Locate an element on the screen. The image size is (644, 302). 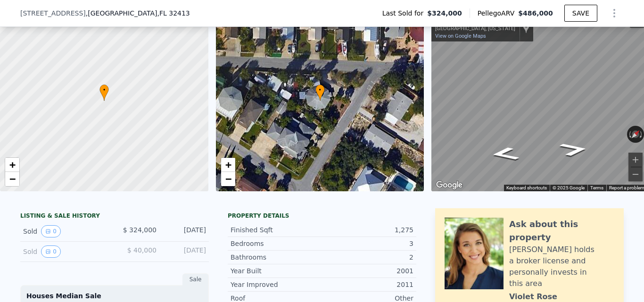
div: LISTING & SALE HISTORY is located at coordinates (115, 217).